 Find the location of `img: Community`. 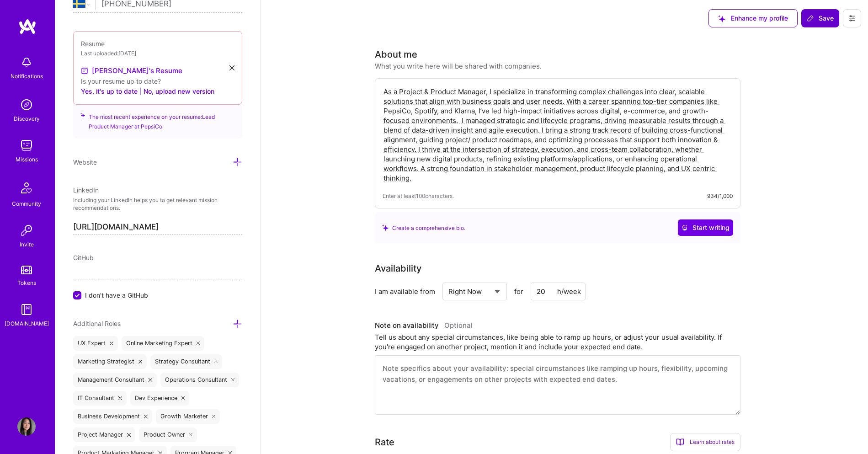

img: Community is located at coordinates (27, 188).